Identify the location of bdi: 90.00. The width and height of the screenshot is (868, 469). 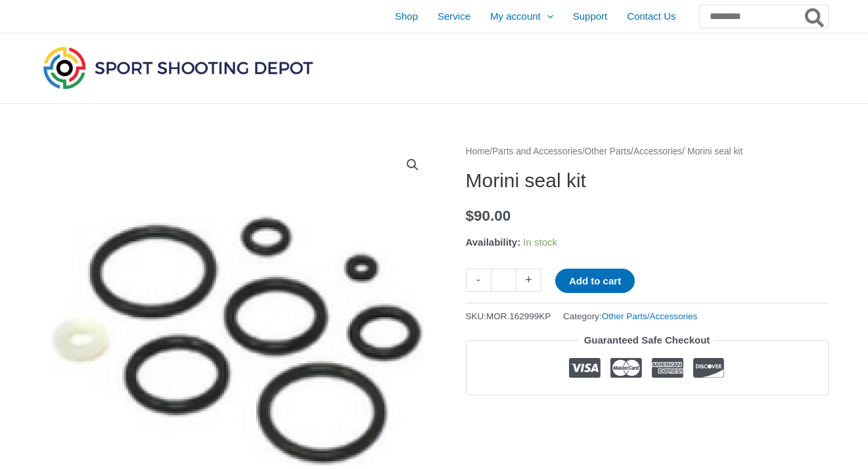
(488, 216).